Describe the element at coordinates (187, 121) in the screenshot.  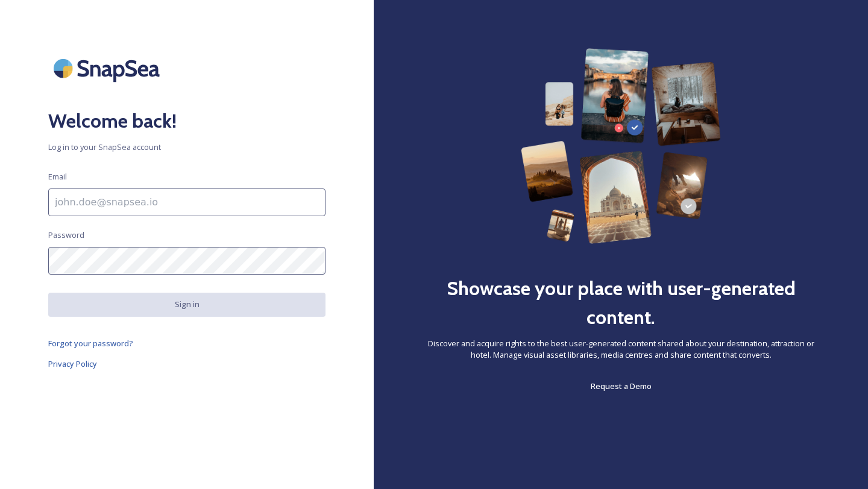
I see `h2: Welcome back!` at that location.